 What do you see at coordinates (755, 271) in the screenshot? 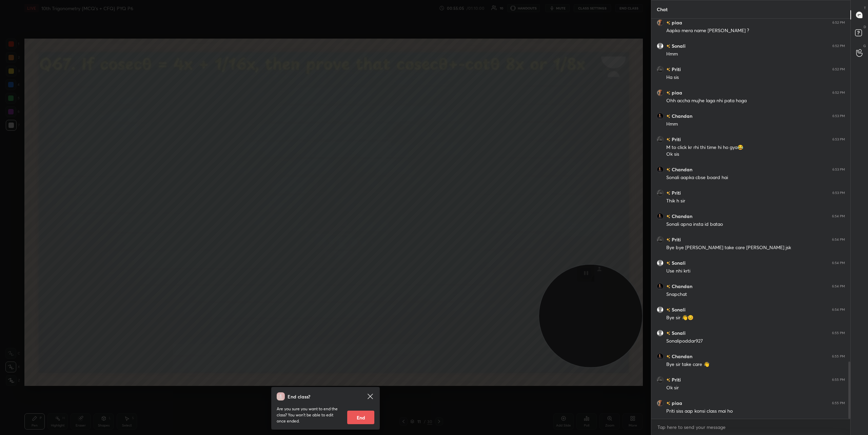
I see `div: Use nhi krti` at bounding box center [755, 271].